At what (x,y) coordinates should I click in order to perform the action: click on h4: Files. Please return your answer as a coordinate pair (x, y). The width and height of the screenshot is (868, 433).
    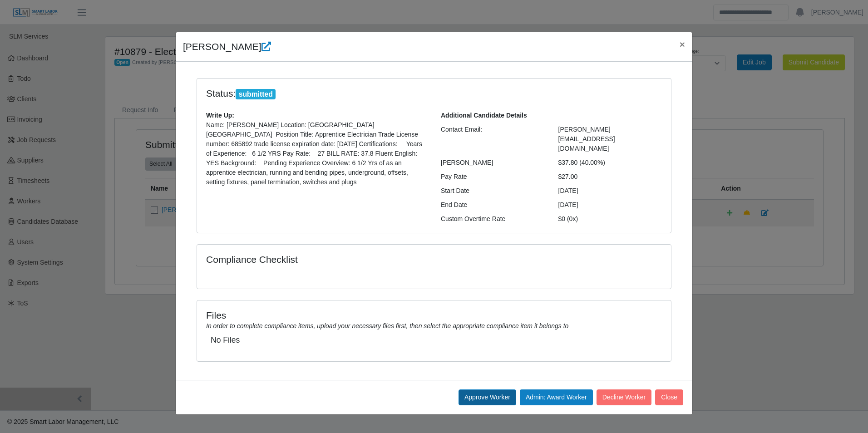
    Looking at the image, I should click on (434, 315).